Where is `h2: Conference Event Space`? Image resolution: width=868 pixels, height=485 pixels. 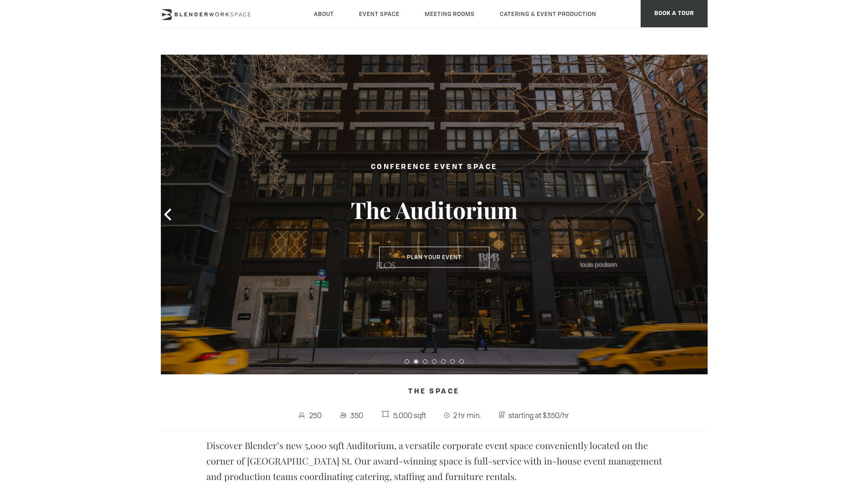 h2: Conference Event Space is located at coordinates (434, 167).